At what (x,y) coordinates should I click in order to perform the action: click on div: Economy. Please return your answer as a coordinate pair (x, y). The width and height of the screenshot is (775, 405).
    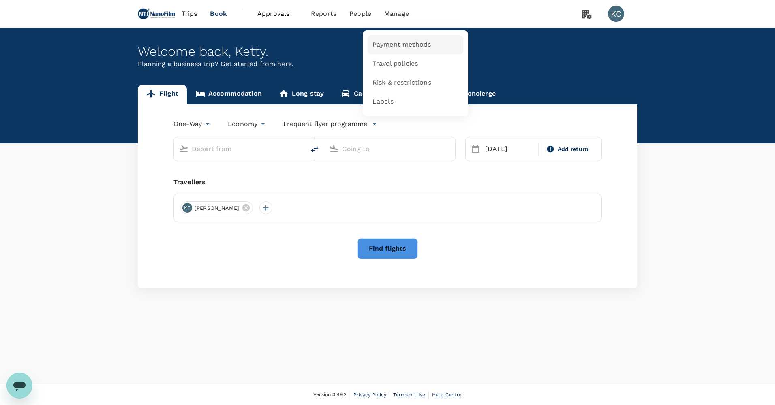
    Looking at the image, I should click on (247, 124).